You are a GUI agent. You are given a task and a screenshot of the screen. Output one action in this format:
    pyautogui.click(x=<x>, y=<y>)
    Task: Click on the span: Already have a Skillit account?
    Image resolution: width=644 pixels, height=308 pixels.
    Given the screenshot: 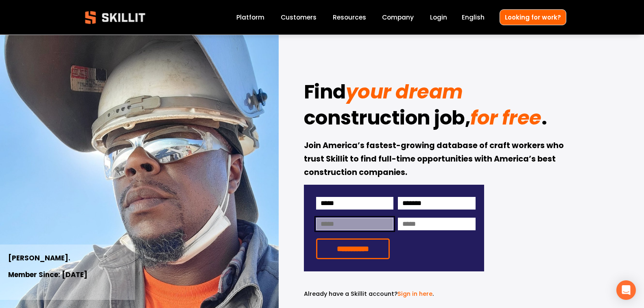 What is the action you would take?
    pyautogui.click(x=351, y=294)
    